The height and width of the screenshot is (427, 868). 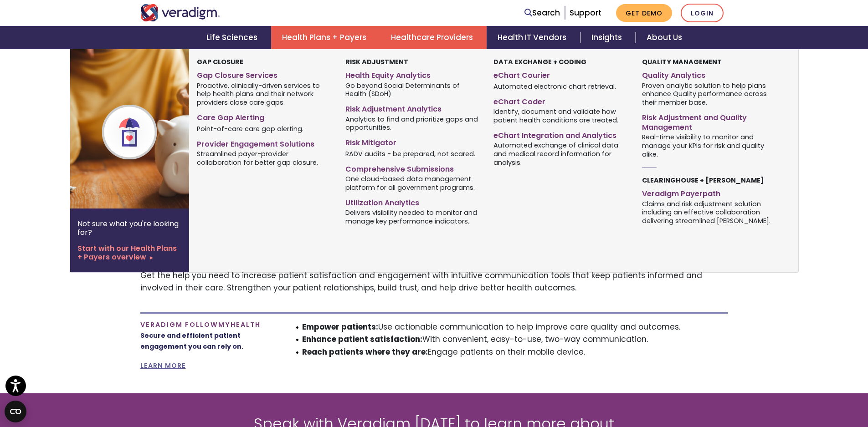 I want to click on a: Get Demo, so click(x=644, y=13).